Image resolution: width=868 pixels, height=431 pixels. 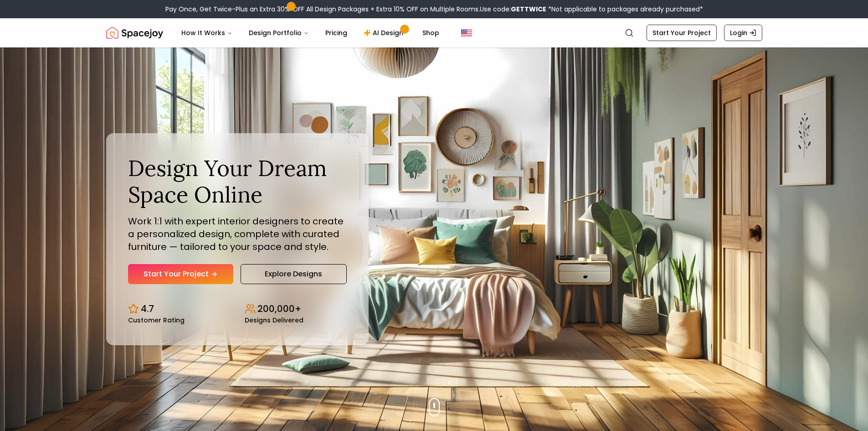 I want to click on a: Spacejoy, so click(x=135, y=33).